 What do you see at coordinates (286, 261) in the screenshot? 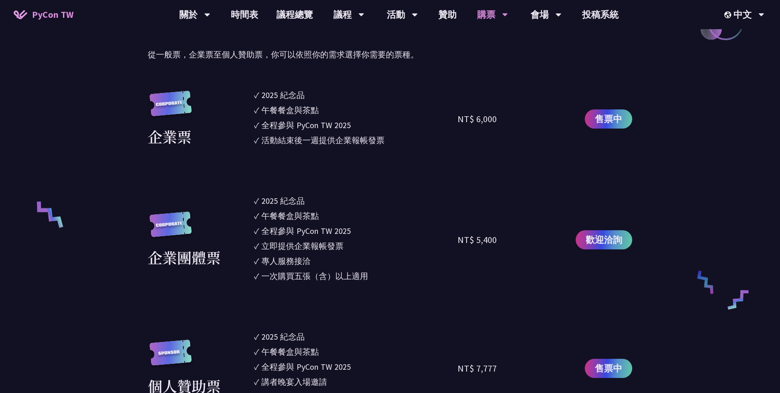
I see `div: 專人服務接洽` at bounding box center [286, 261].